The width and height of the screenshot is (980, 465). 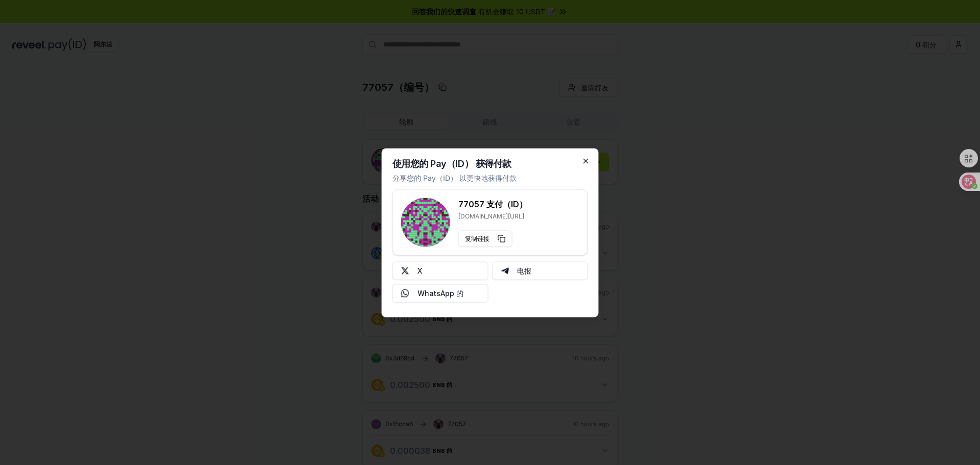 What do you see at coordinates (485, 238) in the screenshot?
I see `button: 复制链接` at bounding box center [485, 238].